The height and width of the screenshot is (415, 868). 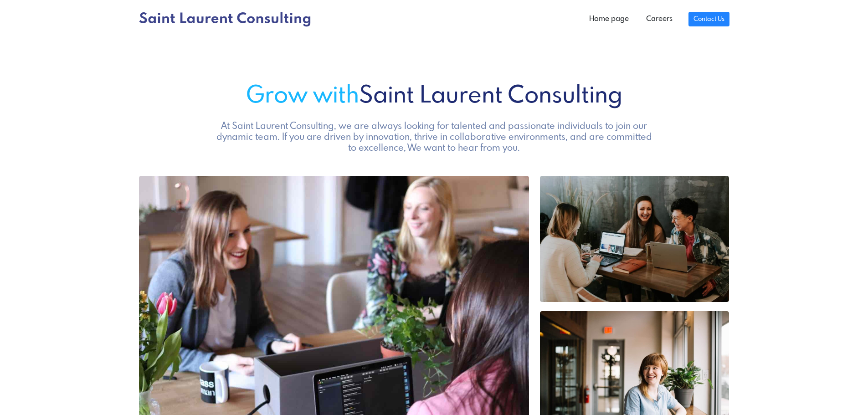 I want to click on h5: At Saint Laurent Consulting, we are always looking for talented and passionate individuals to joi..., so click(x=434, y=138).